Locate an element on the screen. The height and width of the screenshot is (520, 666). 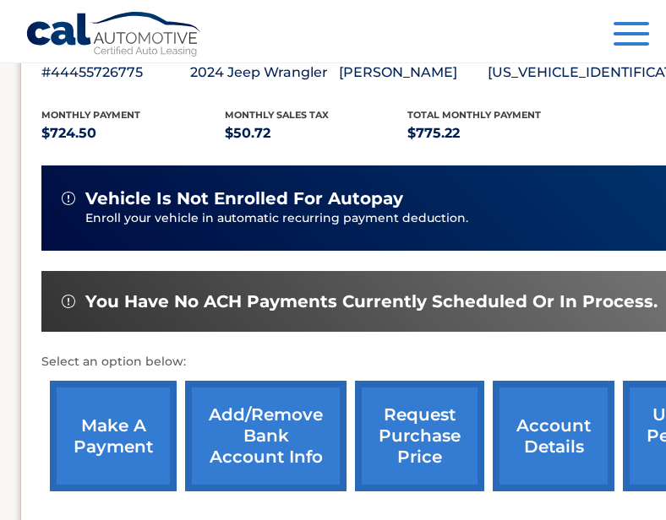
a: make a payment is located at coordinates (113, 436).